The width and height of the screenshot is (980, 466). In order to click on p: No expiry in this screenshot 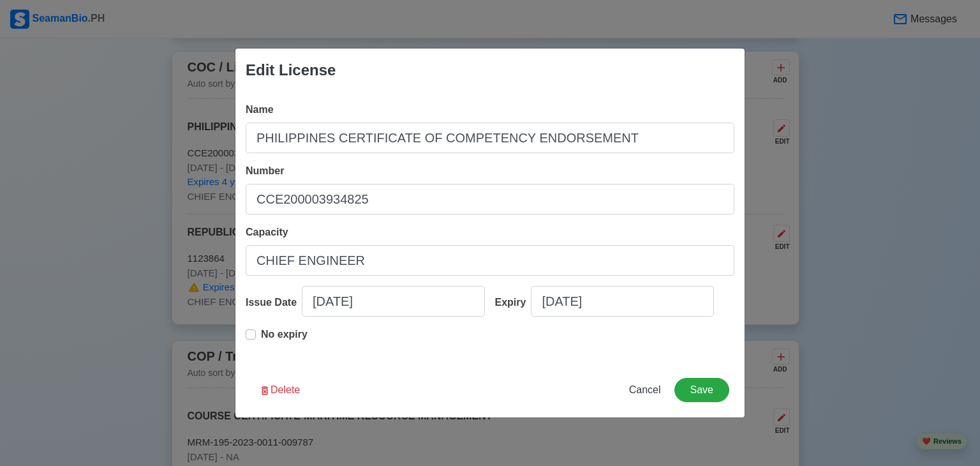, I will do `click(284, 335)`.